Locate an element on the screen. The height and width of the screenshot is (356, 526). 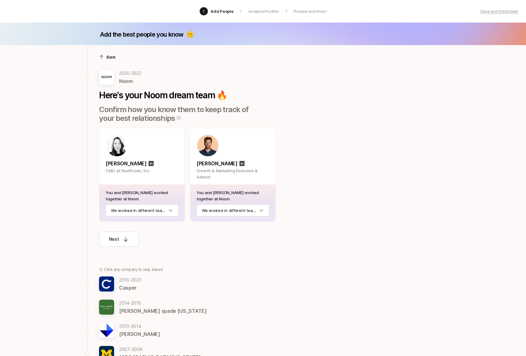
img: f9729ba1_078f_4cfa_aac7_ba0c5d0a4dd8.jpg is located at coordinates (106, 284).